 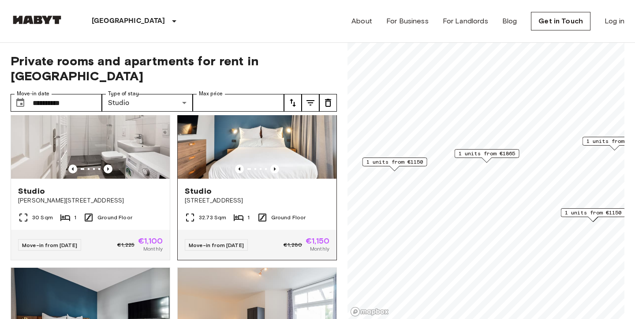 I want to click on label: Move-in date, so click(x=33, y=94).